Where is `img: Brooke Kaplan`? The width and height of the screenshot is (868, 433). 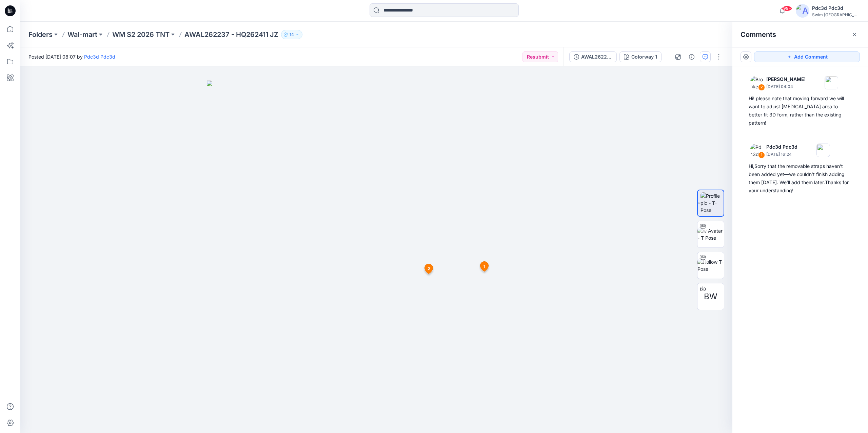
img: Brooke Kaplan is located at coordinates (757, 83).